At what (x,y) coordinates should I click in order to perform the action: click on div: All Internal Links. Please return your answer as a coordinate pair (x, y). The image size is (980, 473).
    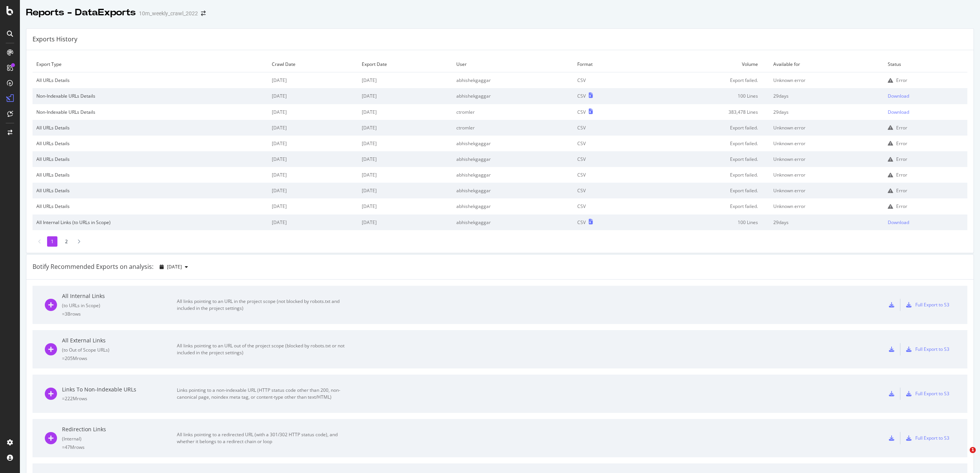
    Looking at the image, I should click on (120, 296).